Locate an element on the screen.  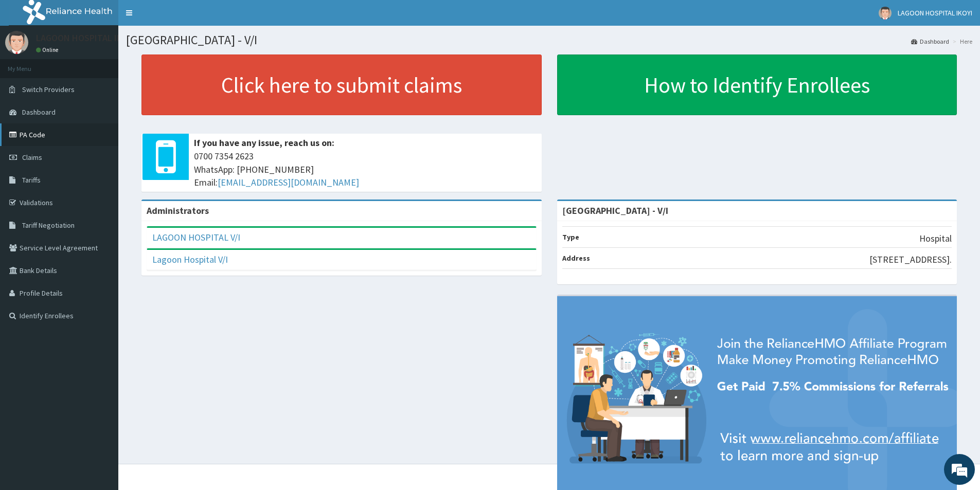
span: Tariff Negotiation is located at coordinates (48, 225).